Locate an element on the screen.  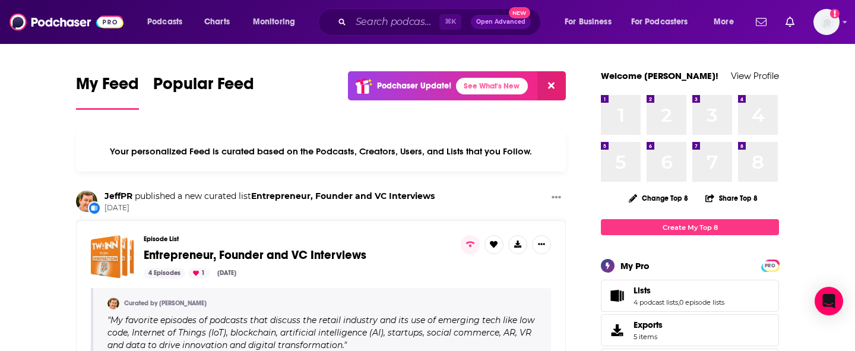
span: Open Advanced is located at coordinates (501, 22).